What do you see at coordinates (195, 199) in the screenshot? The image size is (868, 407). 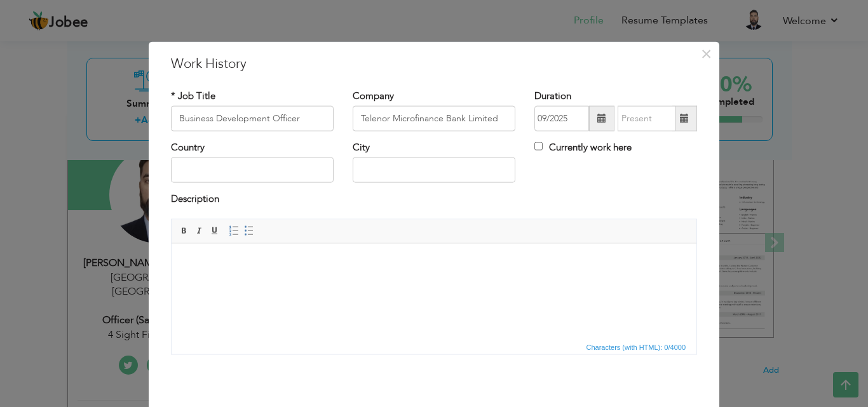 I see `label: Description` at bounding box center [195, 199].